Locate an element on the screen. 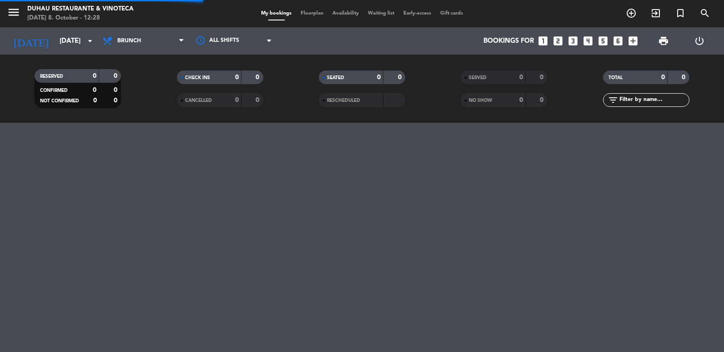 The height and width of the screenshot is (352, 724). button: menu is located at coordinates (14, 14).